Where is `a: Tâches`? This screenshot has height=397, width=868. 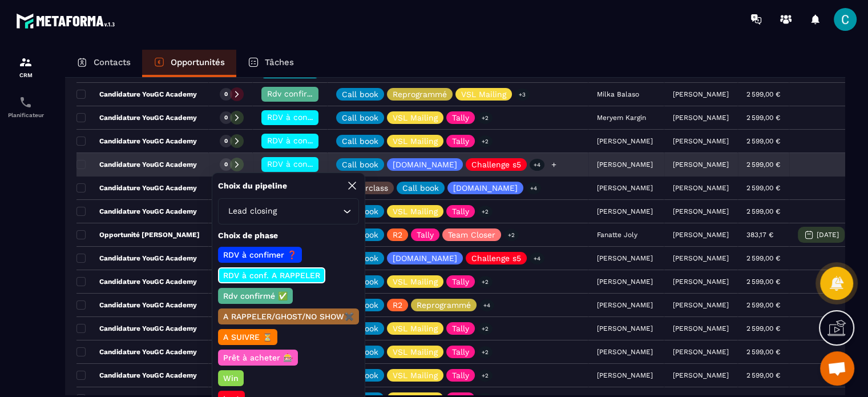
a: Tâches is located at coordinates (271, 63).